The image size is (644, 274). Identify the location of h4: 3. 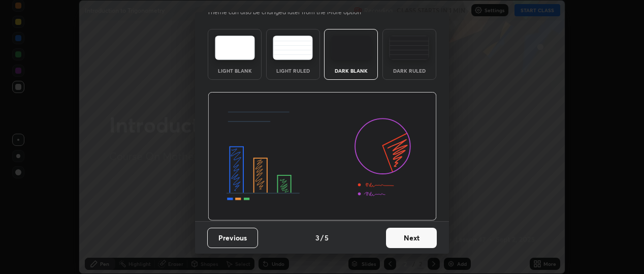
(317, 237).